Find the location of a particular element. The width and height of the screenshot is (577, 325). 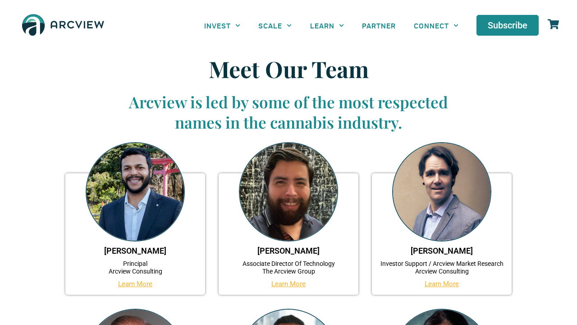

a: INVEST is located at coordinates (222, 25).